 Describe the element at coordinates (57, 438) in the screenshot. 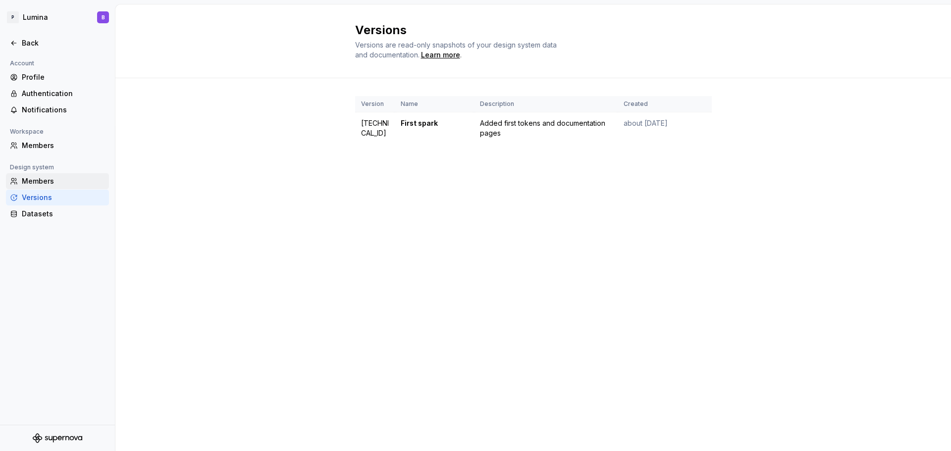

I see `a: Supernova Logo` at that location.